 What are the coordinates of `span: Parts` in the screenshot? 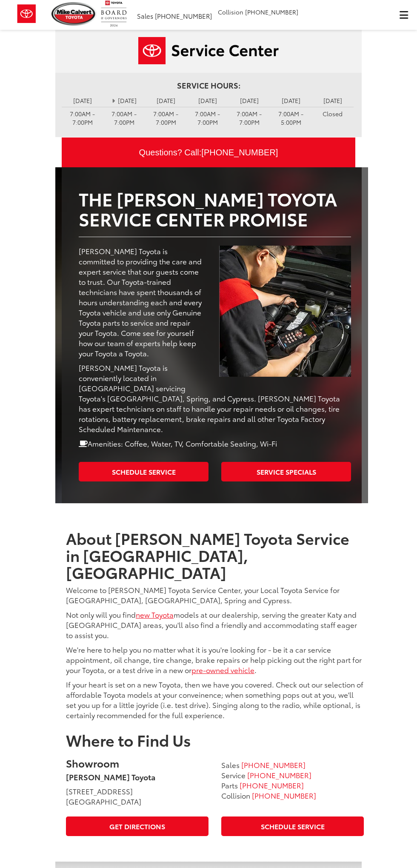 It's located at (230, 785).